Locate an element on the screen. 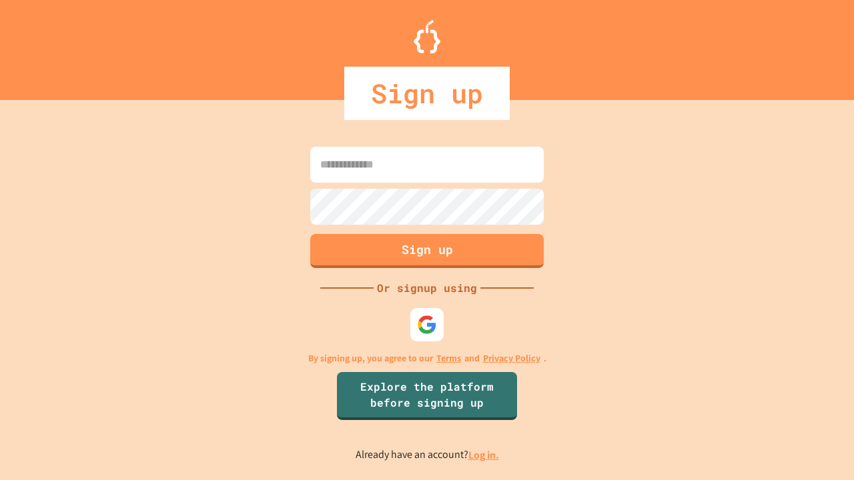  div: Or signup using is located at coordinates (427, 288).